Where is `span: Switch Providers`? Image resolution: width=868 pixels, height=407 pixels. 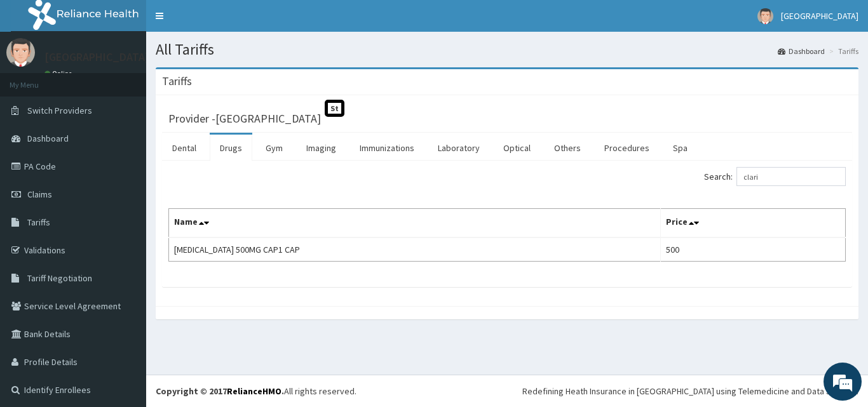 span: Switch Providers is located at coordinates (60, 110).